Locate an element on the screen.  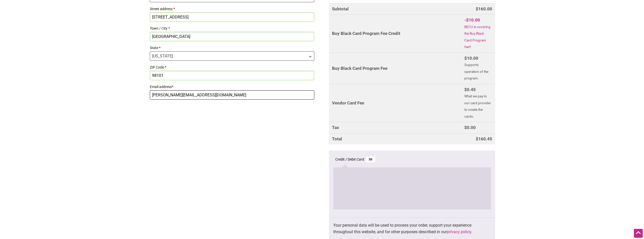
p: Your personal data will be used to process your order, support your experience throughout this we... is located at coordinates (412, 228).